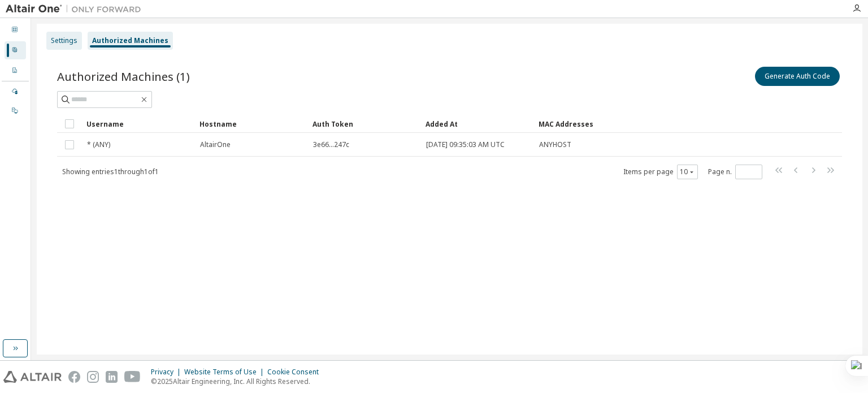 The image size is (868, 393). Describe the element at coordinates (238, 381) in the screenshot. I see `p: © 2025 Altair Engineering, Inc. All Rights Reserved.` at that location.